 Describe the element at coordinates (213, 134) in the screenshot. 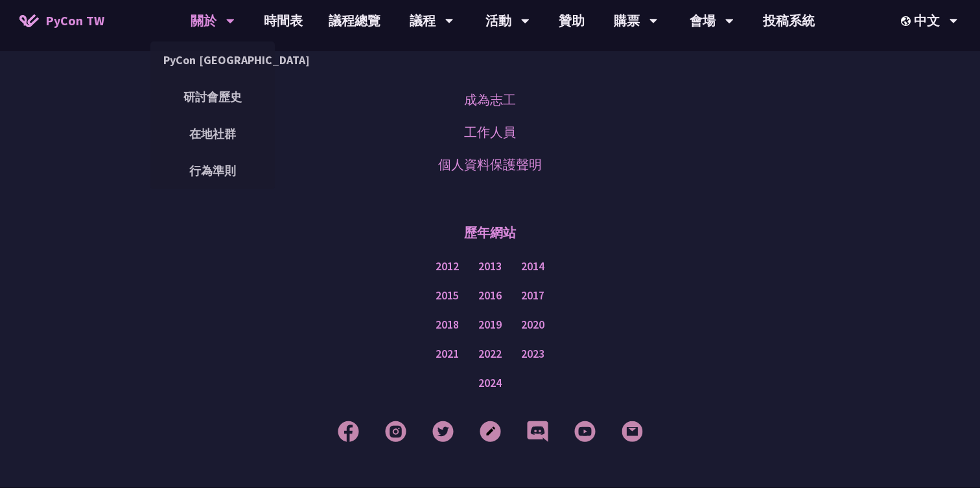

I see `a: 在地社群` at that location.